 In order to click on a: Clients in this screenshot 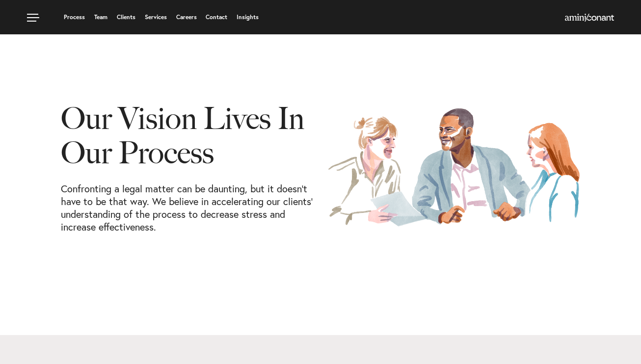, I will do `click(126, 17)`.